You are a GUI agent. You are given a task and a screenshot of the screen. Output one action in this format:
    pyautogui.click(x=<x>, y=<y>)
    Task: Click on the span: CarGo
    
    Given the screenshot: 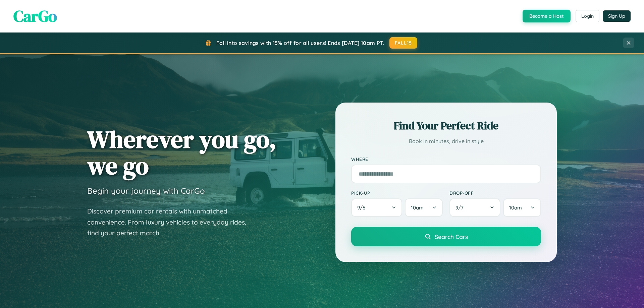 What is the action you would take?
    pyautogui.click(x=35, y=16)
    